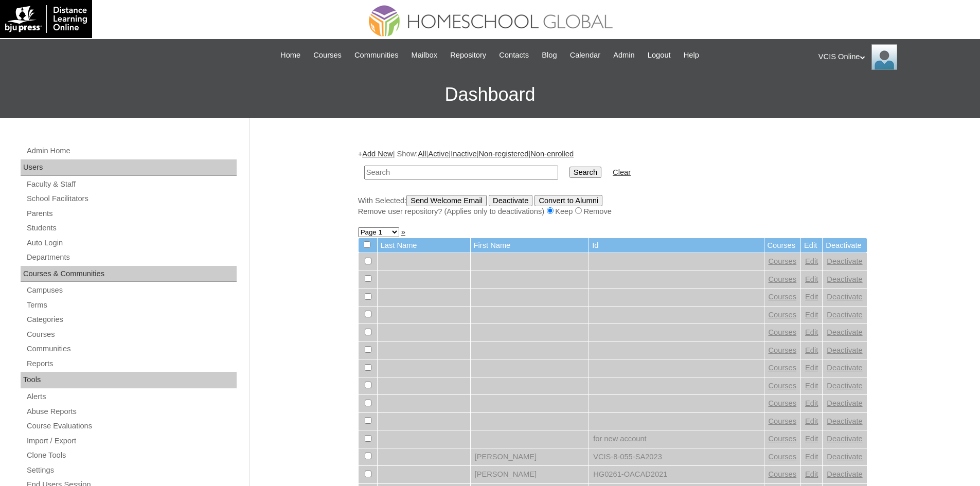 This screenshot has width=980, height=486. Describe the element at coordinates (425, 55) in the screenshot. I see `span: Mailbox` at that location.